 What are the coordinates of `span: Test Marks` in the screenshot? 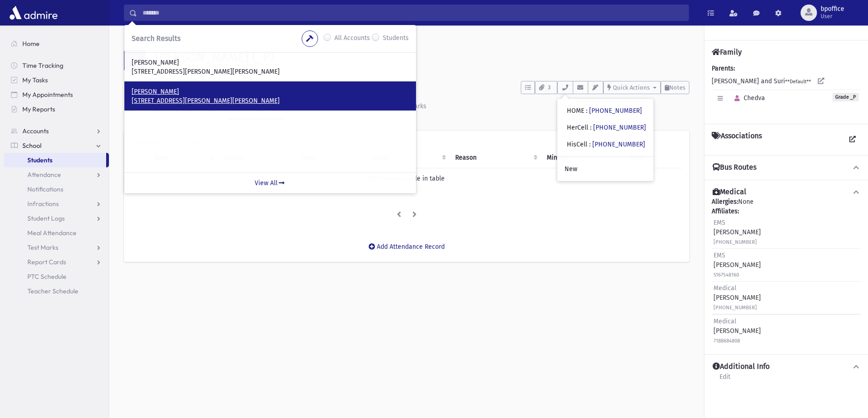 It's located at (43, 247).